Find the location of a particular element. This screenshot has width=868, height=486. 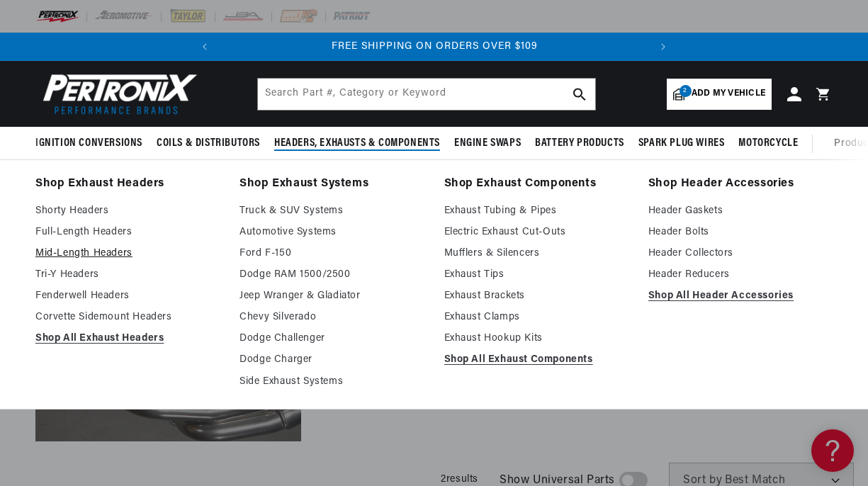

summary: Spark Plug Wires is located at coordinates (682, 143).